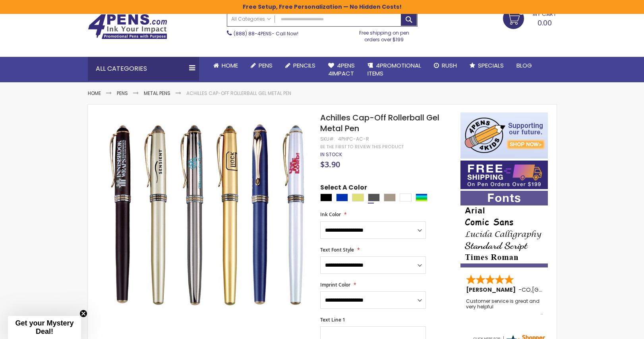  What do you see at coordinates (524, 65) in the screenshot?
I see `span: Blog` at bounding box center [524, 65].